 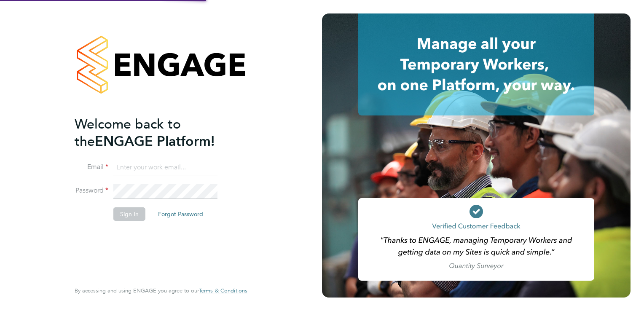 What do you see at coordinates (161, 290) in the screenshot?
I see `span: By accessing and using ENGAGE you agree to our` at bounding box center [161, 290].